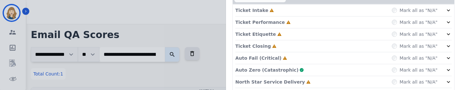 The width and height of the screenshot is (461, 90). Describe the element at coordinates (256, 34) in the screenshot. I see `p: Ticket Etiquette` at that location.